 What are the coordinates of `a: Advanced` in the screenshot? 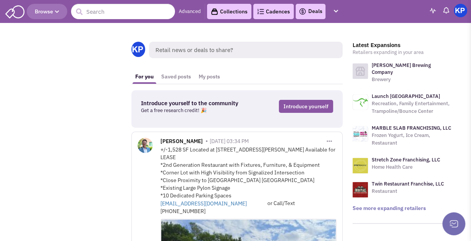 It's located at (190, 11).